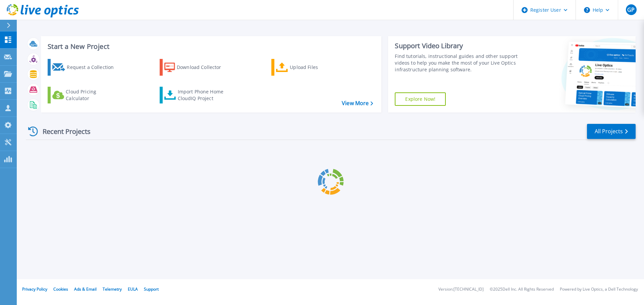 The image size is (644, 305). Describe the element at coordinates (309, 67) in the screenshot. I see `a: Upload Files` at that location.